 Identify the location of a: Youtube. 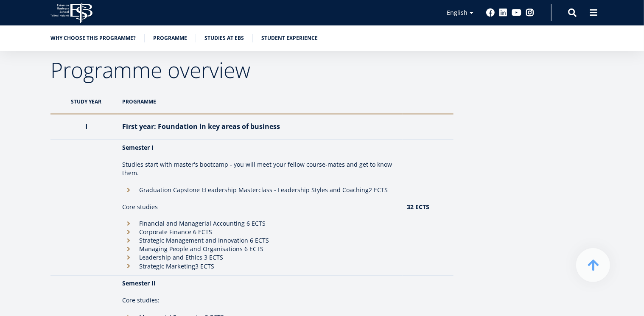
(517, 13).